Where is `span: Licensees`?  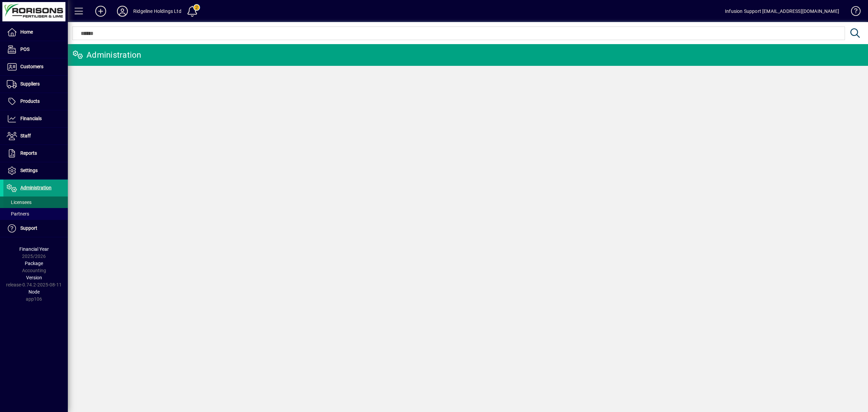 span: Licensees is located at coordinates (19, 202).